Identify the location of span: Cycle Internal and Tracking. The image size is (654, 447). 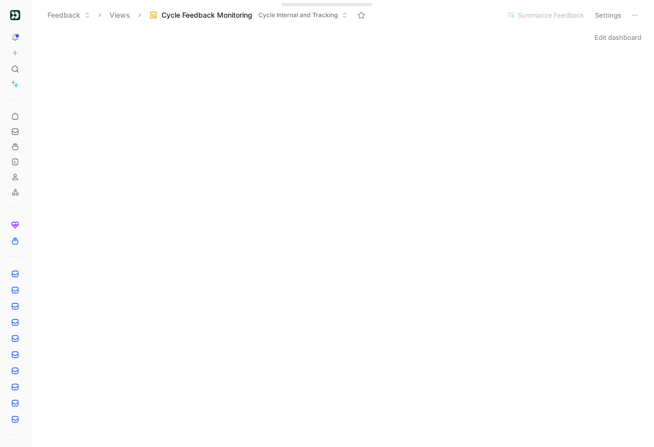
(298, 15).